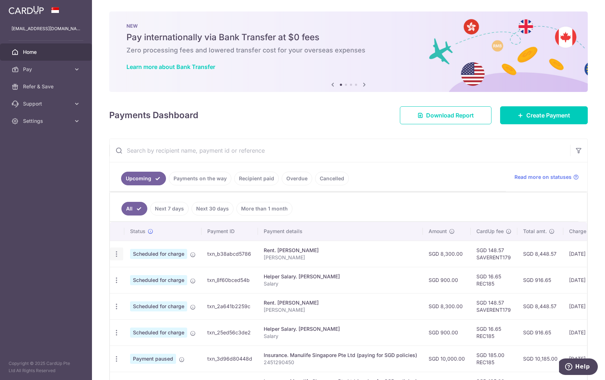 This screenshot has height=380, width=605. What do you see at coordinates (340, 355) in the screenshot?
I see `div: Insurance. Manulife Singapore Pte Ltd (paying for SGD policies)` at bounding box center [340, 355].